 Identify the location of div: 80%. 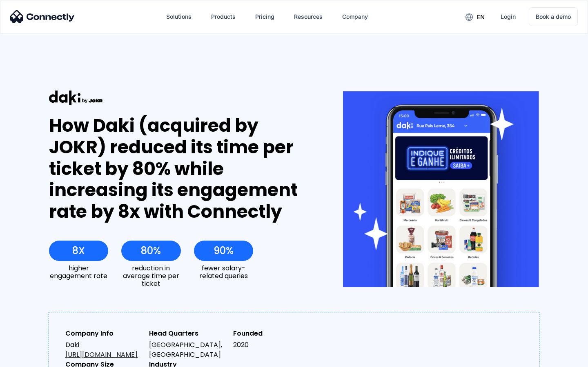
(150, 251).